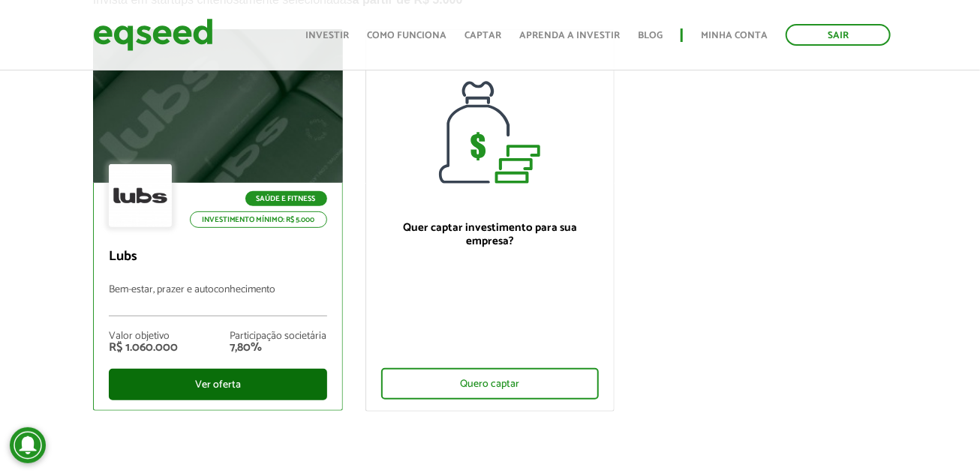  Describe the element at coordinates (490, 221) in the screenshot. I see `a: Quer captar investimento para sua empresa? Quero captar` at that location.